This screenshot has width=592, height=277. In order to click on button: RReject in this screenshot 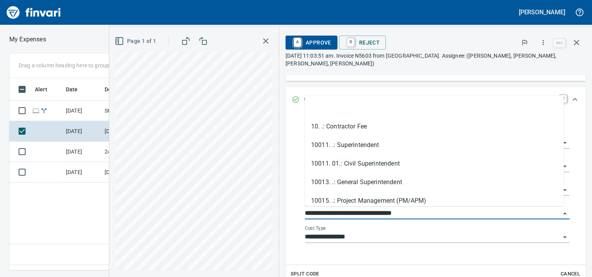, I will do `click(362, 43)`.